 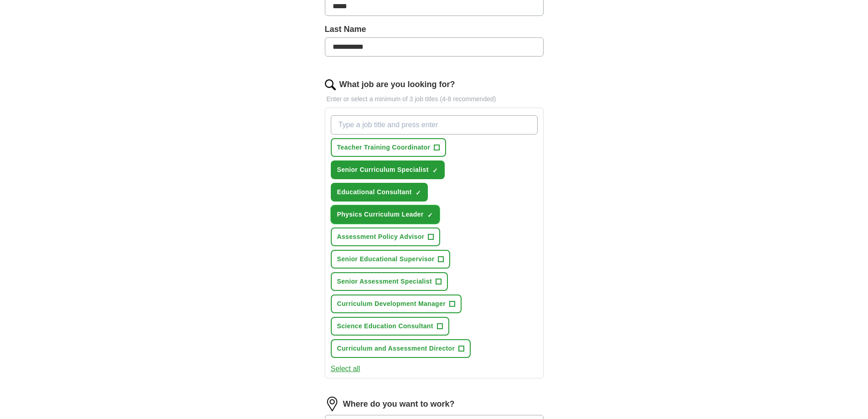 I want to click on span: Senior Assessment Specialist, so click(x=385, y=282).